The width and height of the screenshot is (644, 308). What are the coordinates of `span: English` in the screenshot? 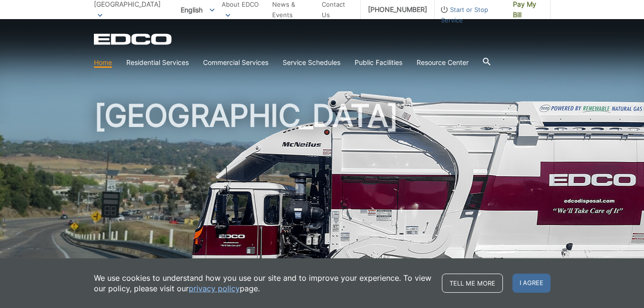 It's located at (197, 9).